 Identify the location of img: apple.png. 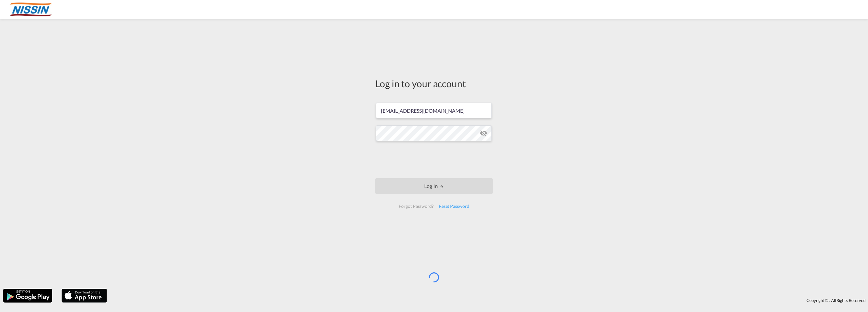
(84, 296).